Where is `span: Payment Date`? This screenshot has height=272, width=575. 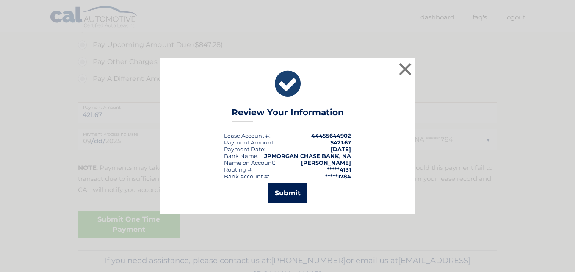
span: Payment Date is located at coordinates (244, 149).